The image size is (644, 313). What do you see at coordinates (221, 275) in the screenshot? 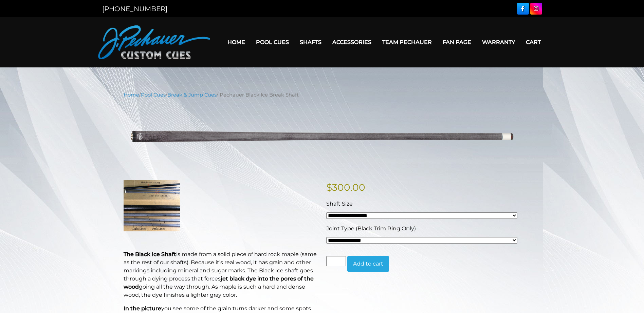
I see `p: is made from a solid piece of hard rock maple (same as the rest of our shafts). Because it’s real...` at bounding box center [221, 275].